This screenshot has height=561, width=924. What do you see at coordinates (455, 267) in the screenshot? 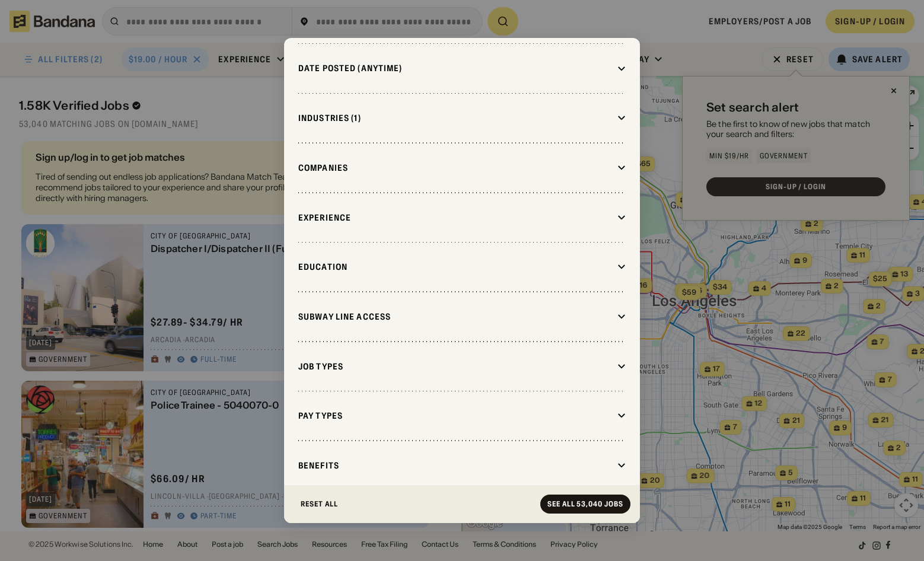
I see `div: Education` at bounding box center [455, 267].